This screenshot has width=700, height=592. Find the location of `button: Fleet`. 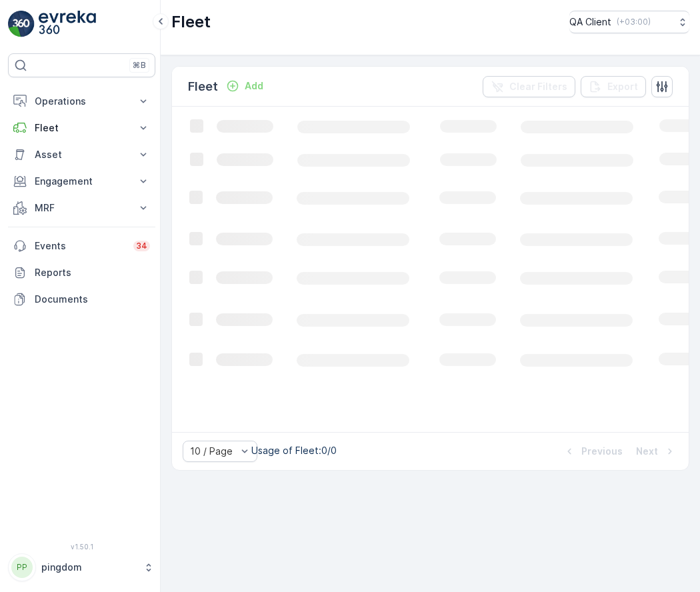

button: Fleet is located at coordinates (81, 128).